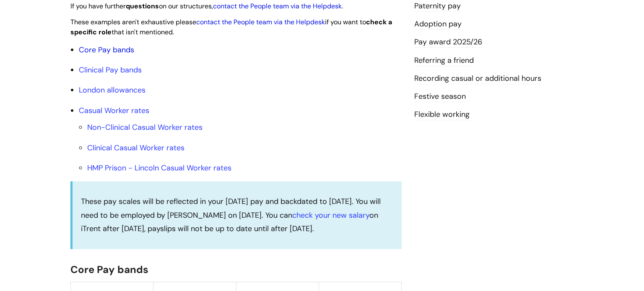 The width and height of the screenshot is (644, 291). What do you see at coordinates (442, 115) in the screenshot?
I see `a: Flexible working` at bounding box center [442, 115].